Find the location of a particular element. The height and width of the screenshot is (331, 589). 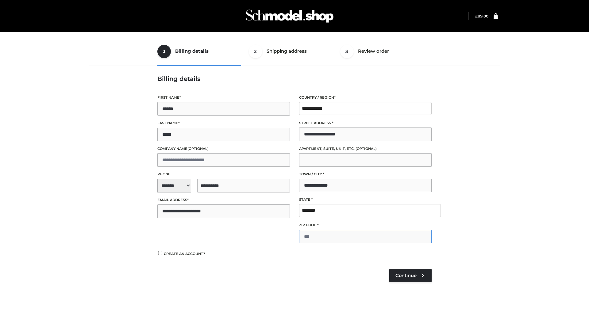

input: Create an account? is located at coordinates (160, 253).